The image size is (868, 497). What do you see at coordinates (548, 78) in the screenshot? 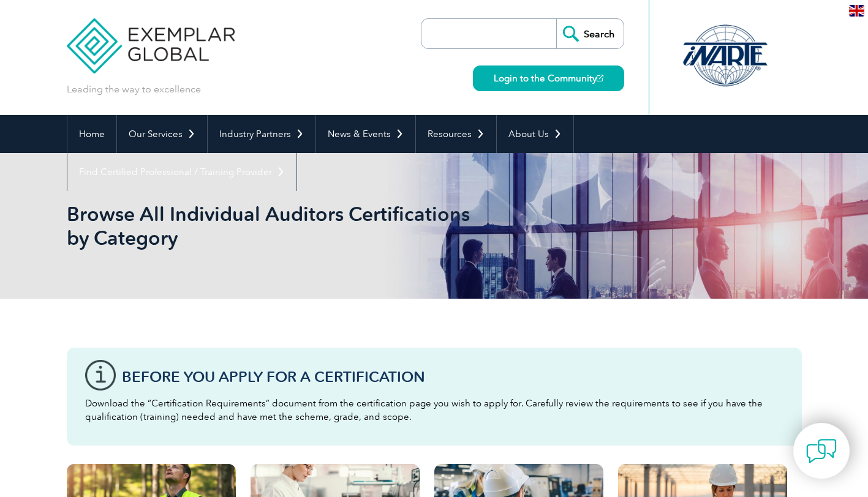
I see `a: Login to the Community` at bounding box center [548, 78].